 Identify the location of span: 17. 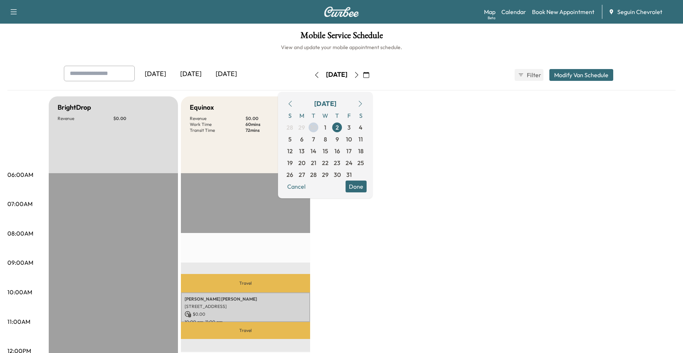
(349, 151).